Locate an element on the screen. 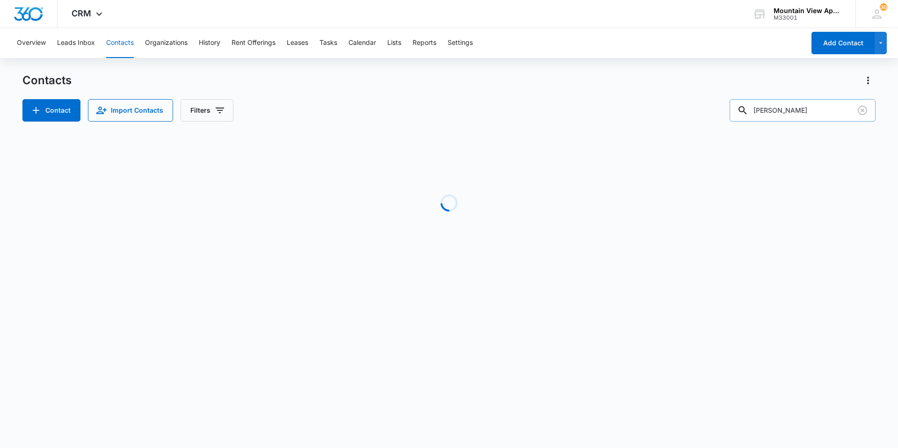 This screenshot has height=448, width=898. button: Overview is located at coordinates (31, 43).